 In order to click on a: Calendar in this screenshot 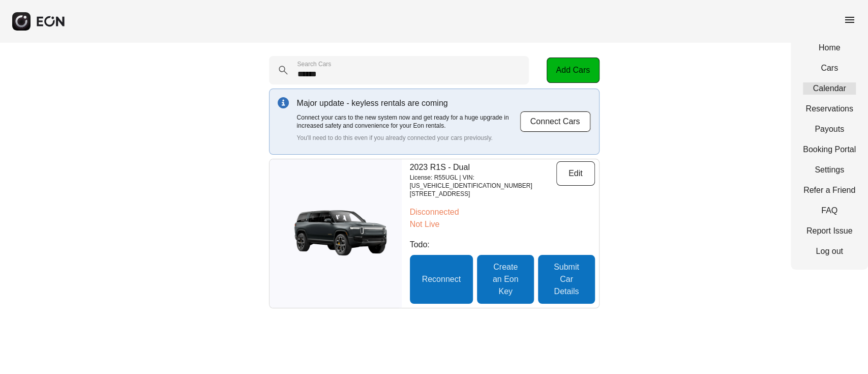, I will do `click(829, 89)`.